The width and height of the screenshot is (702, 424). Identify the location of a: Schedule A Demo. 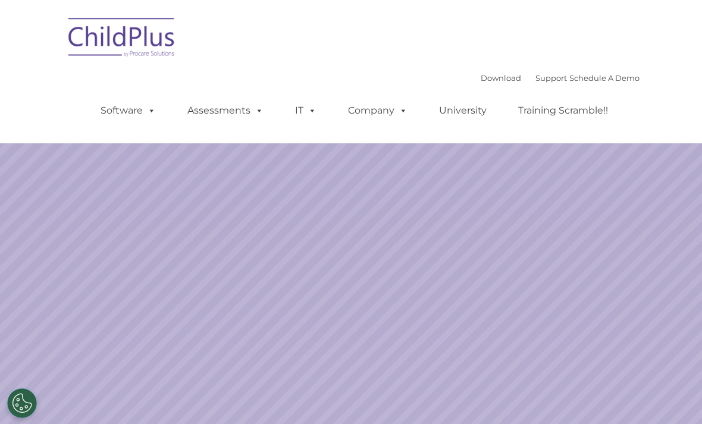
(604, 78).